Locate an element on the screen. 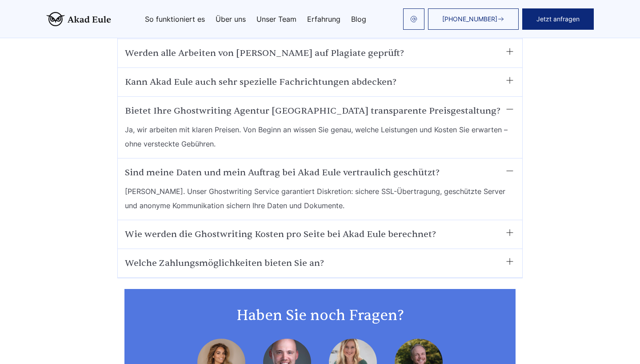  button: Jetzt anfragen is located at coordinates (558, 19).